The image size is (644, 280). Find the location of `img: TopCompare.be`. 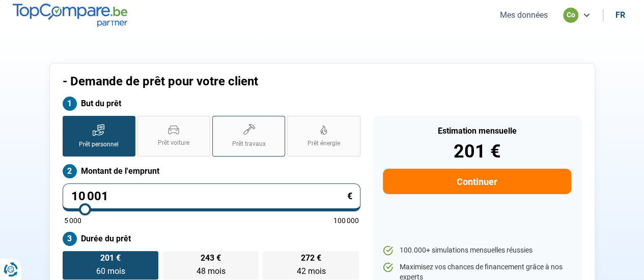

img: TopCompare.be is located at coordinates (70, 15).